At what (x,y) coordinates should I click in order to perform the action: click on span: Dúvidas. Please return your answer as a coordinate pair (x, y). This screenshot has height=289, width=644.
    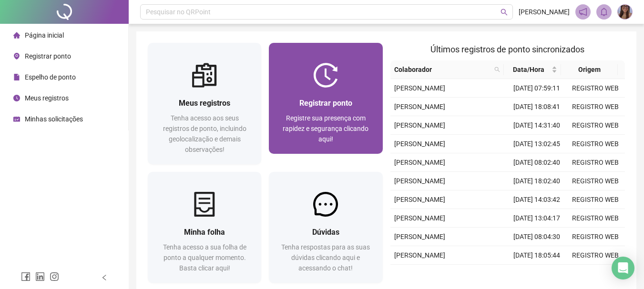
    Looking at the image, I should click on (325, 232).